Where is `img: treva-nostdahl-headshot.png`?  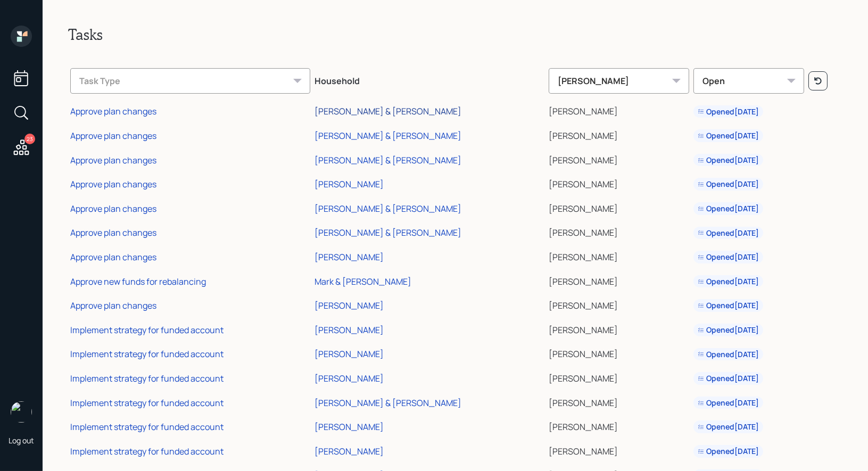 img: treva-nostdahl-headshot.png is located at coordinates (22, 412).